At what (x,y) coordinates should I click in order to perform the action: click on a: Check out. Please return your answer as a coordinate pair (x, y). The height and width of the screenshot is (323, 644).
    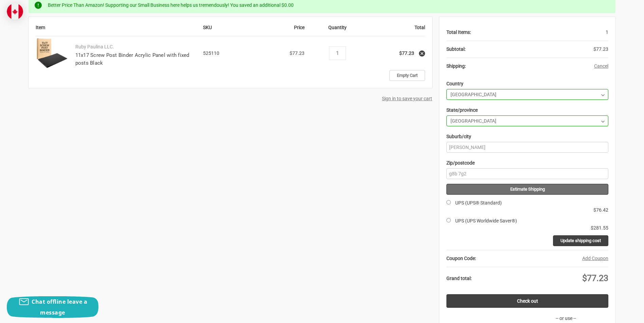
    Looking at the image, I should click on (527, 301).